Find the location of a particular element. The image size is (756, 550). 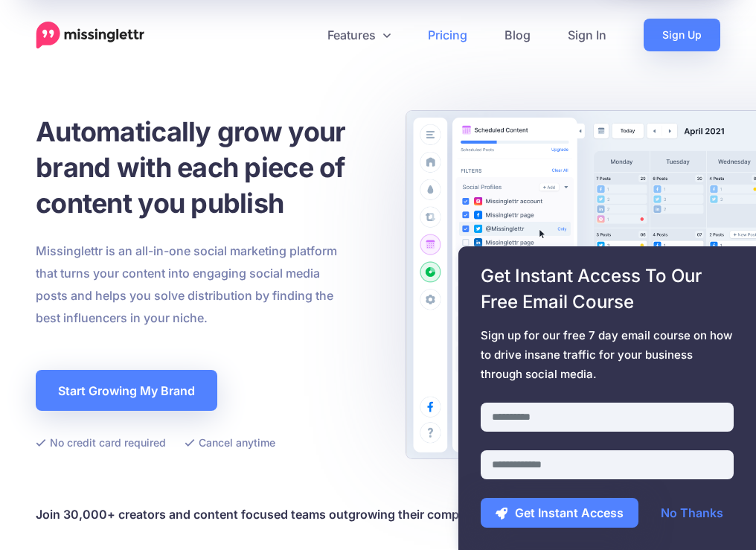

button: Get Instant Access is located at coordinates (560, 513).